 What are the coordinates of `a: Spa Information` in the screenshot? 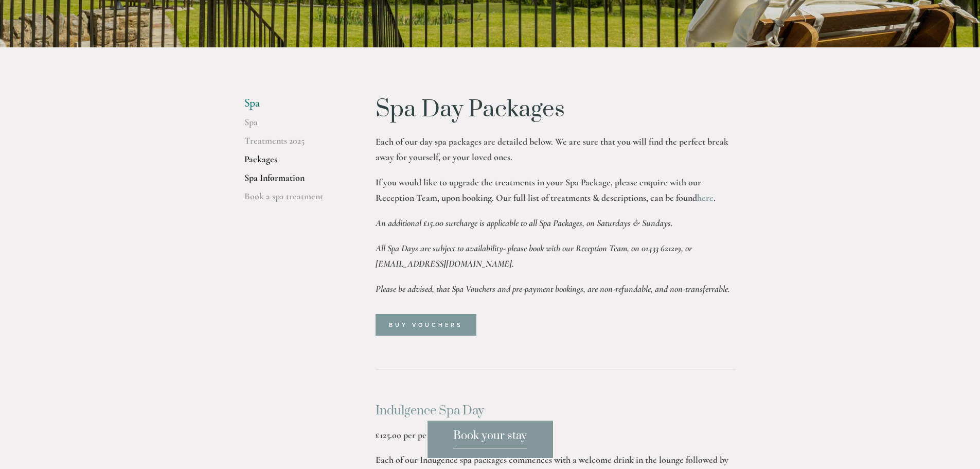 It's located at (293, 182).